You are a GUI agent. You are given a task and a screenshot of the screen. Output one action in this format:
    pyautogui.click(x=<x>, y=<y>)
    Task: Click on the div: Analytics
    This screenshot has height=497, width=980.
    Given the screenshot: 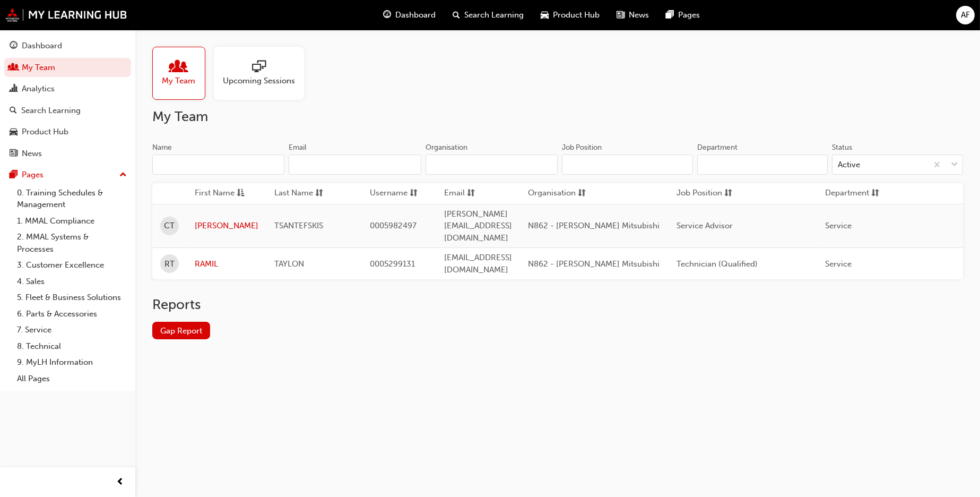 What is the action you would take?
    pyautogui.click(x=38, y=89)
    